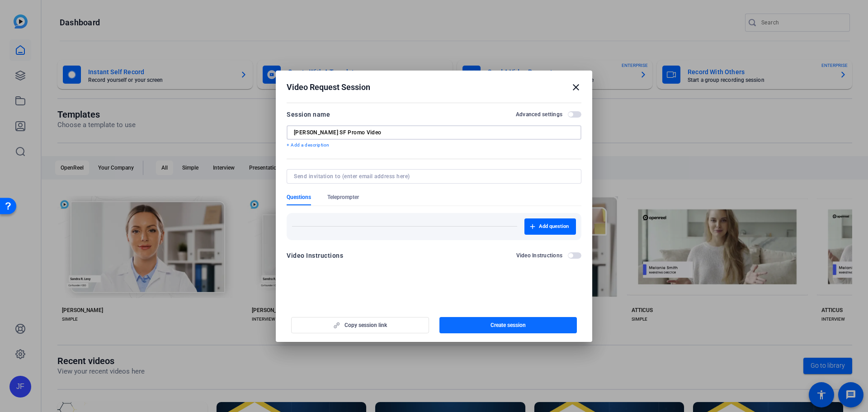 The height and width of the screenshot is (412, 868). What do you see at coordinates (434, 145) in the screenshot?
I see `p: + Add a description` at bounding box center [434, 145].